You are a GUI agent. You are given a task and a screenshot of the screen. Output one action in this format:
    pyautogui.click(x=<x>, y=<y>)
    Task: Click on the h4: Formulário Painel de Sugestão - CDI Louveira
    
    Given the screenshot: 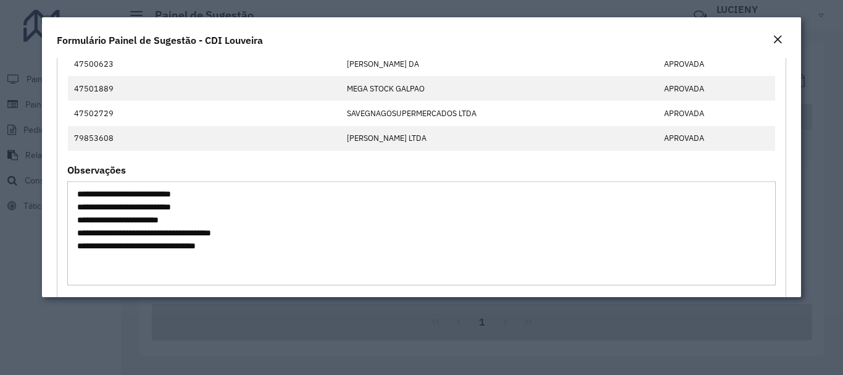 What is the action you would take?
    pyautogui.click(x=160, y=40)
    